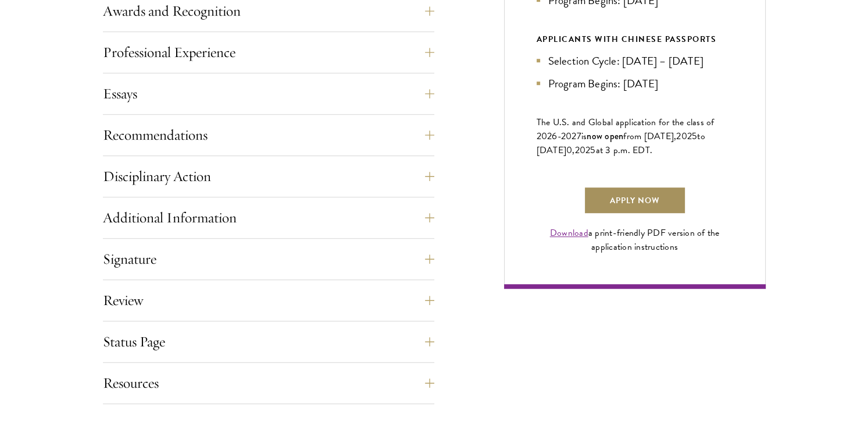  I want to click on span: at 3 p.m. EDT., so click(625, 150).